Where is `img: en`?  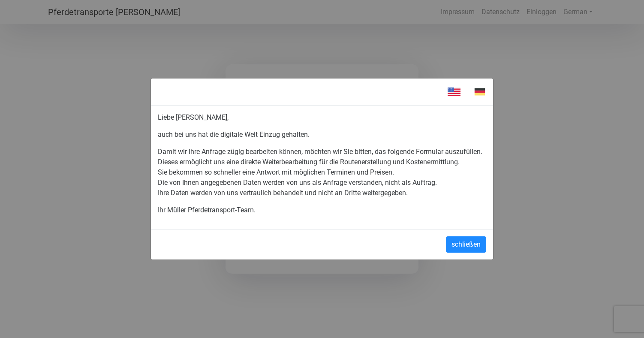 img: en is located at coordinates (454, 92).